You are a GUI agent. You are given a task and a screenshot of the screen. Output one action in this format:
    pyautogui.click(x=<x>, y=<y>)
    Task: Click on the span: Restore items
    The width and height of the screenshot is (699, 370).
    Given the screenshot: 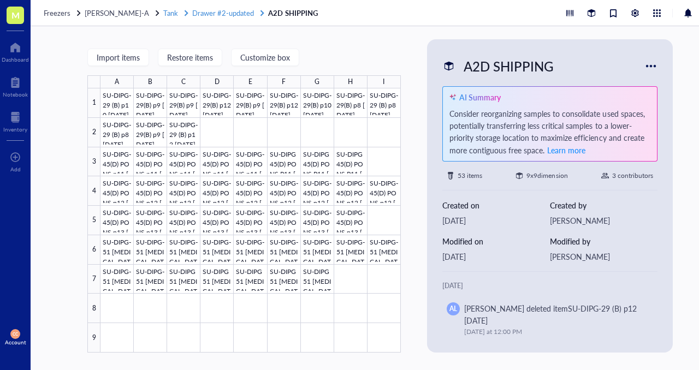 What is the action you would take?
    pyautogui.click(x=190, y=57)
    